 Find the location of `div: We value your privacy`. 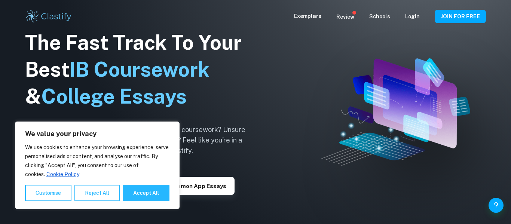

div: We value your privacy is located at coordinates (97, 165).